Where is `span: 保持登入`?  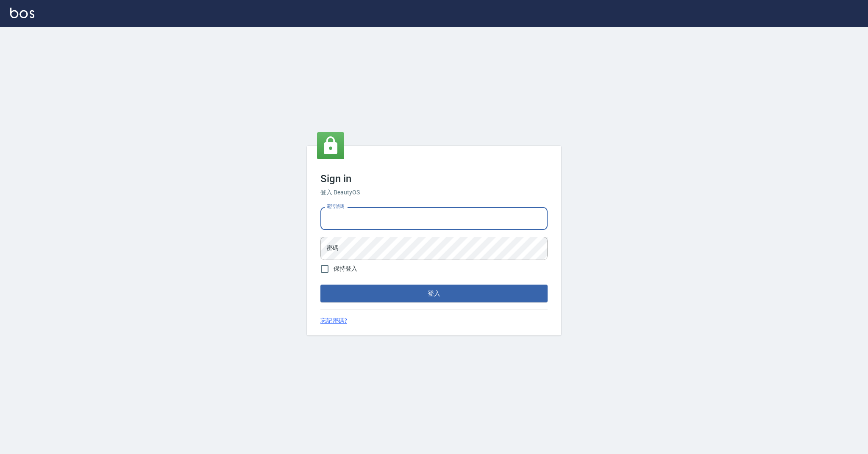
span: 保持登入 is located at coordinates (346, 269).